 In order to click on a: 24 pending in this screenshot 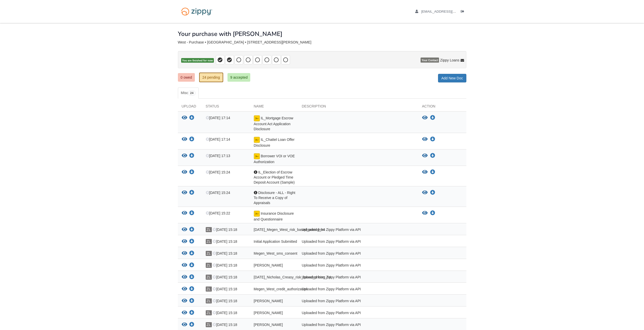, I will do `click(211, 77)`.